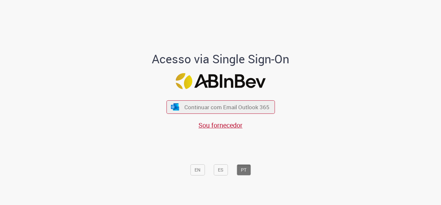 This screenshot has width=441, height=205. What do you see at coordinates (243, 170) in the screenshot?
I see `button: PT` at bounding box center [243, 170].